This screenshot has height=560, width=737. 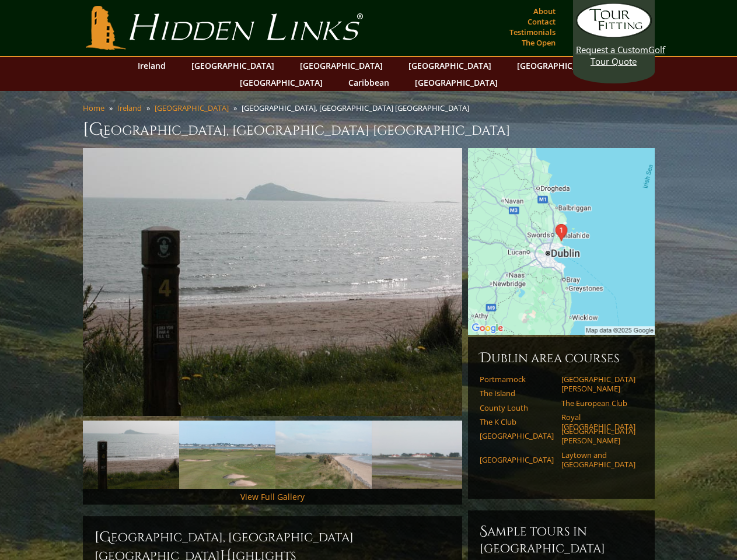 I want to click on a: Caribbean, so click(x=368, y=82).